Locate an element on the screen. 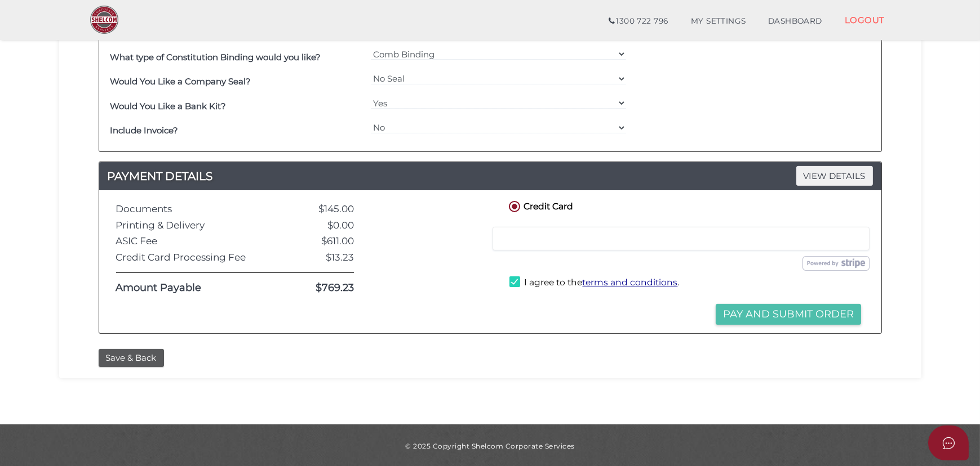  div: $13.23 is located at coordinates (316, 257).